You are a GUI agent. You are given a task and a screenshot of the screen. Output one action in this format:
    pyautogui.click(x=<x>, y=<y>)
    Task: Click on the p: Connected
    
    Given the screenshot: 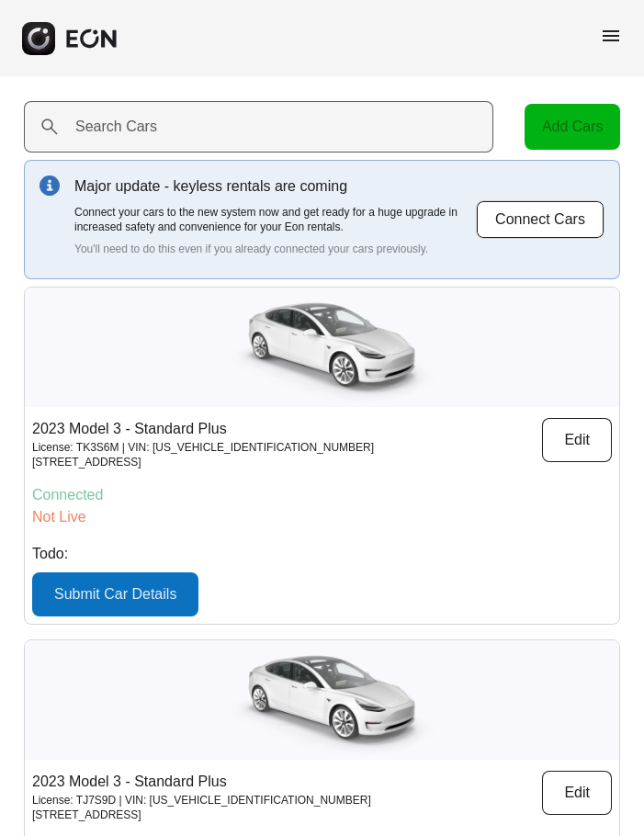 What is the action you would take?
    pyautogui.click(x=322, y=495)
    